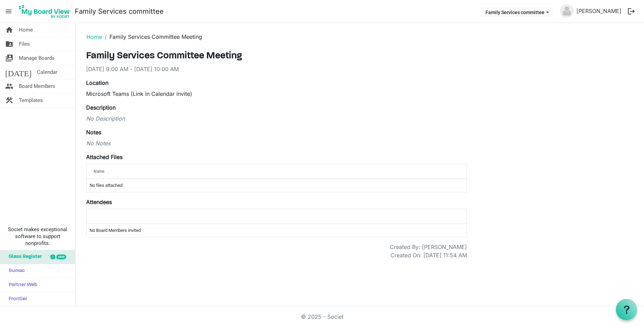  Describe the element at coordinates (31, 100) in the screenshot. I see `span: Templates` at that location.